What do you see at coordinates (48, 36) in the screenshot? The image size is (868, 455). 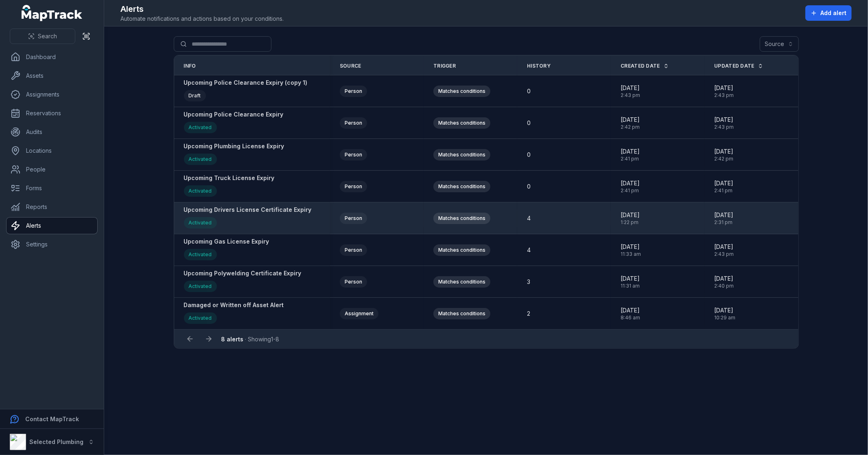 I see `span: Search` at bounding box center [48, 36].